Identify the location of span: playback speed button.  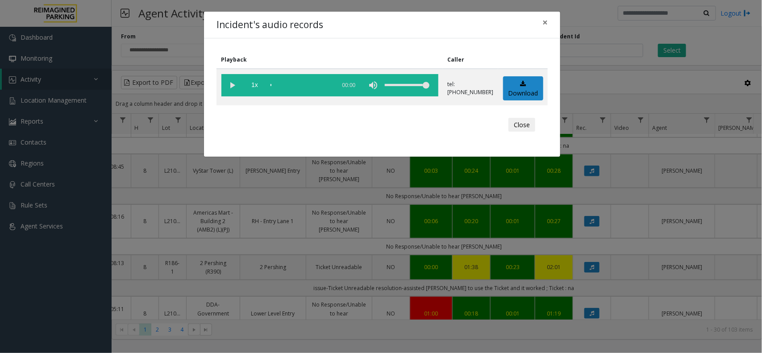
(255, 85).